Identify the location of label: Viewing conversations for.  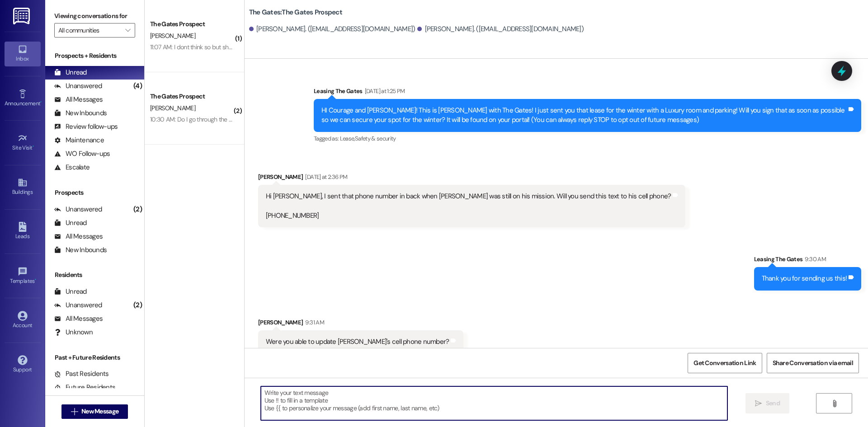
(94, 16).